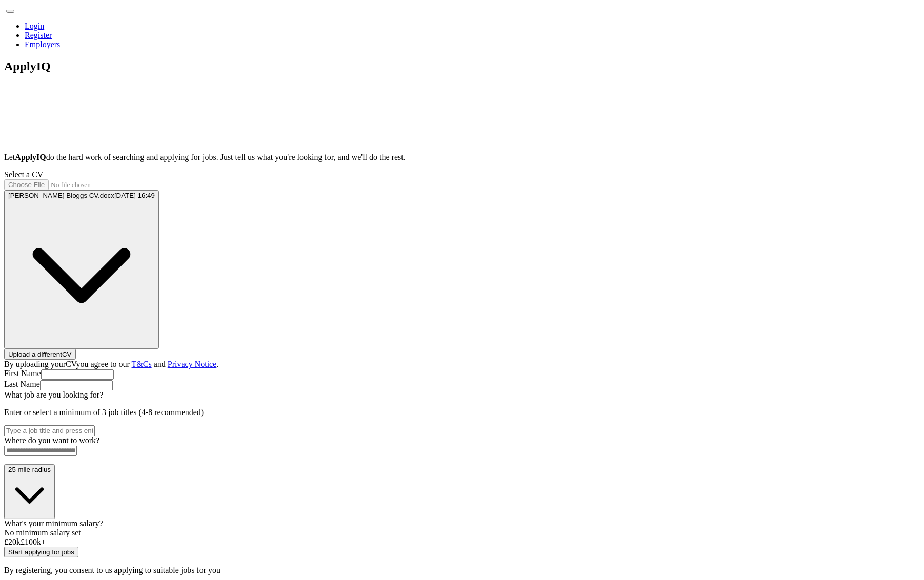 The width and height of the screenshot is (924, 580). I want to click on label: What's your minimum salary?, so click(54, 523).